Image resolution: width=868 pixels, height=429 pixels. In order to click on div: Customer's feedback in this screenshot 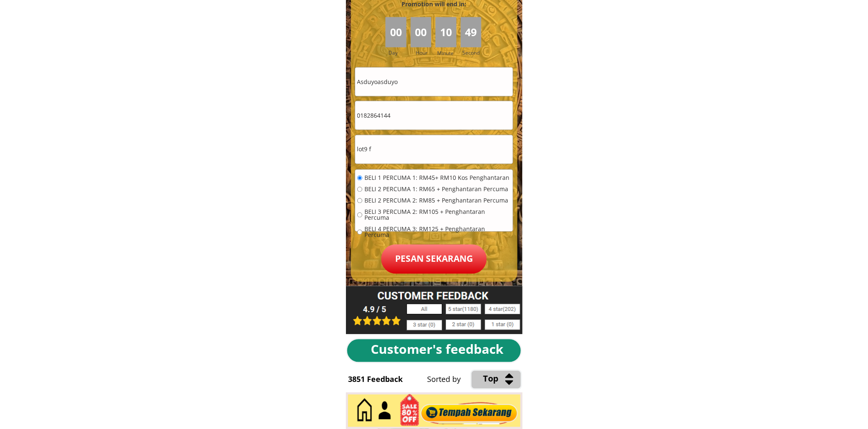, I will do `click(440, 349)`.